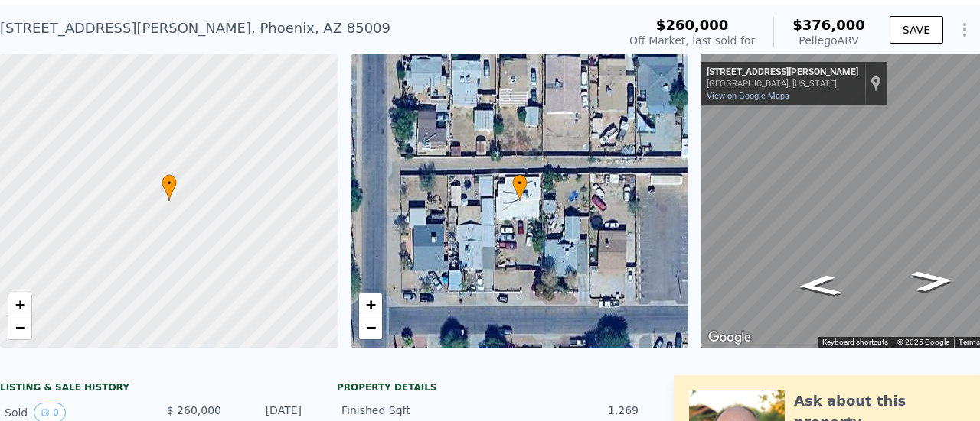 The image size is (980, 421). I want to click on div: Finished Sqft, so click(416, 411).